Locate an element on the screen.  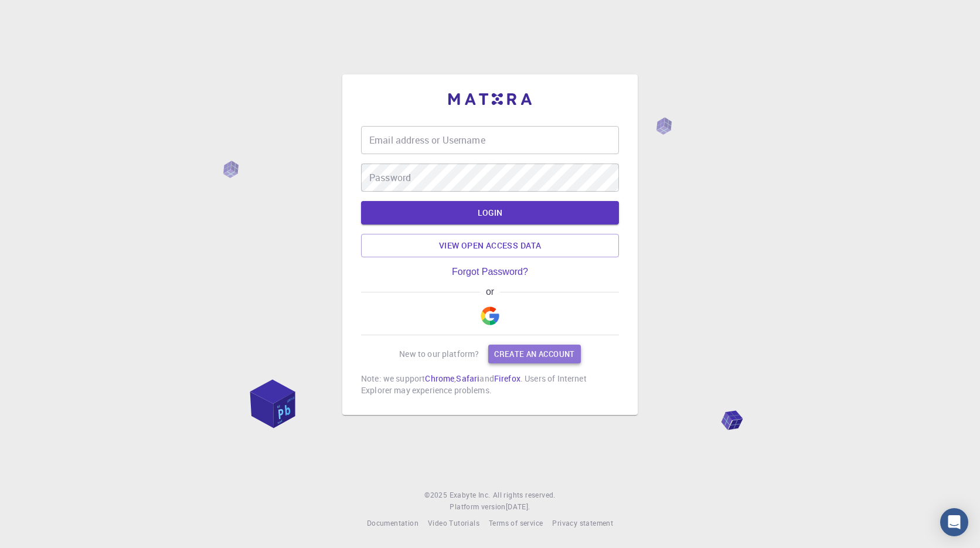
a: Privacy statement is located at coordinates (582, 523).